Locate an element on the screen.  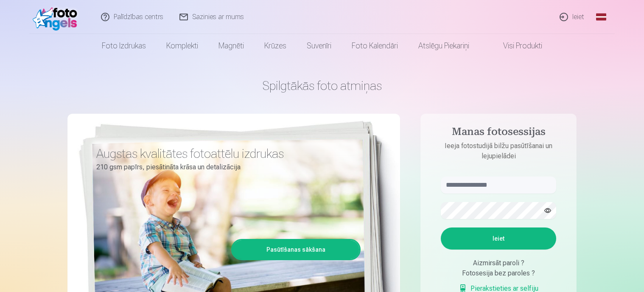
a: Magnēti is located at coordinates (231, 46).